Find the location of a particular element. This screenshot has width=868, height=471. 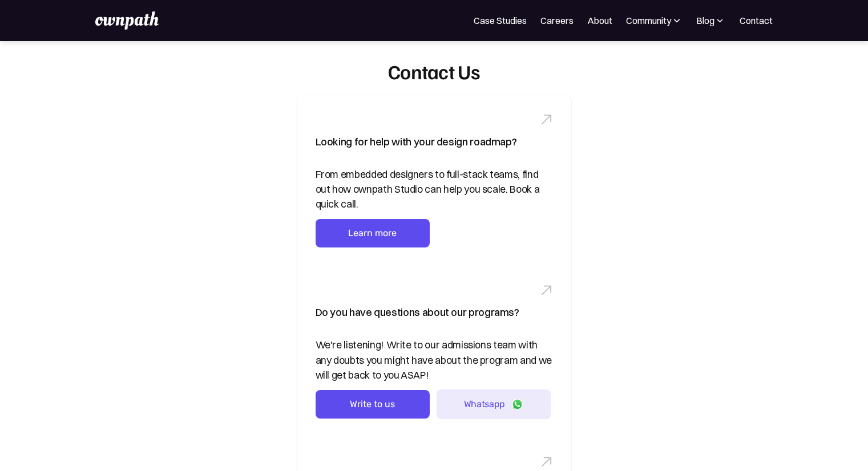

a: Case Studies is located at coordinates (500, 21).